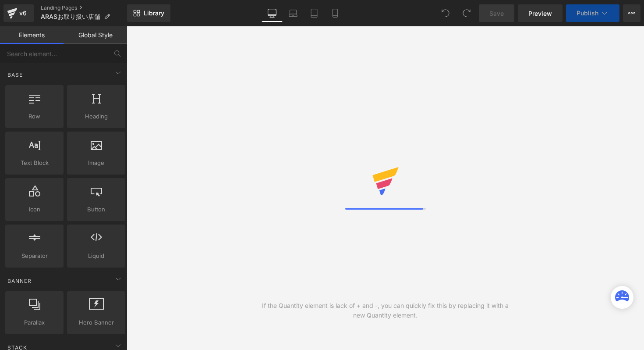 The width and height of the screenshot is (644, 350). Describe the element at coordinates (96, 163) in the screenshot. I see `span: Image` at that location.